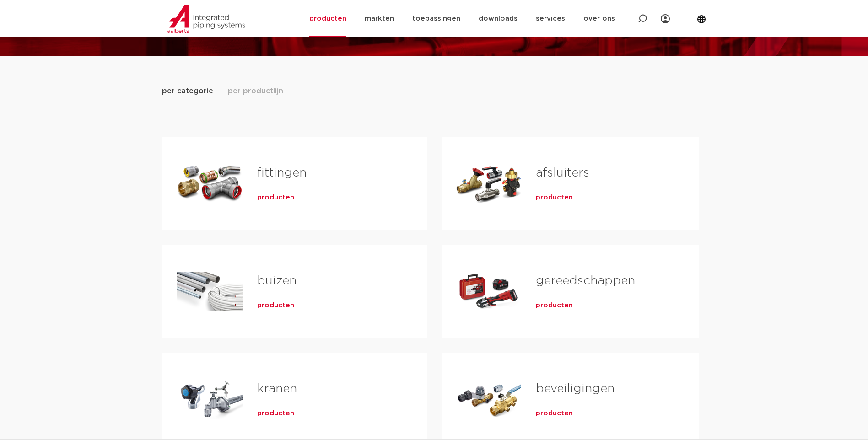 The width and height of the screenshot is (868, 440). I want to click on span: per productlijn, so click(256, 91).